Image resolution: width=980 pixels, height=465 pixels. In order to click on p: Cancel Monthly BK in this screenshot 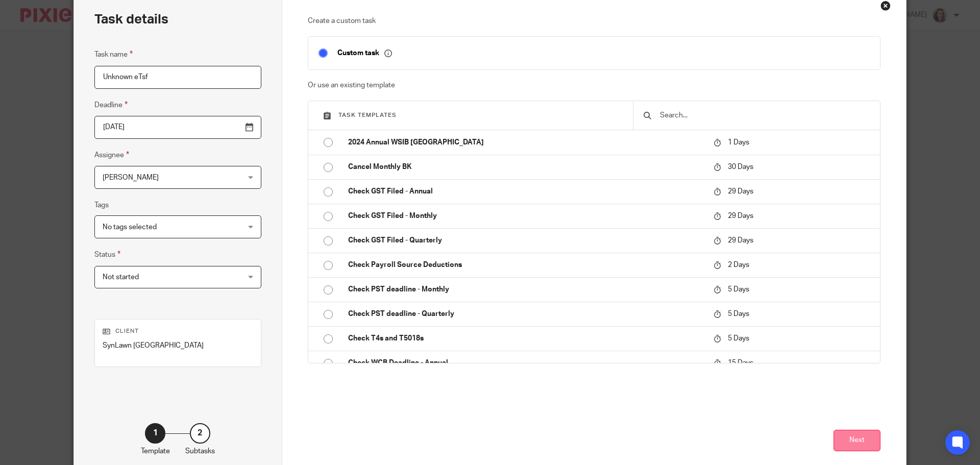, I will do `click(526, 167)`.